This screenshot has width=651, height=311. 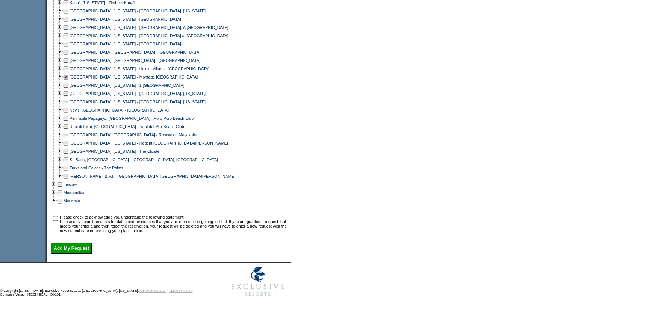 What do you see at coordinates (71, 248) in the screenshot?
I see `input: Add My Request` at bounding box center [71, 248].